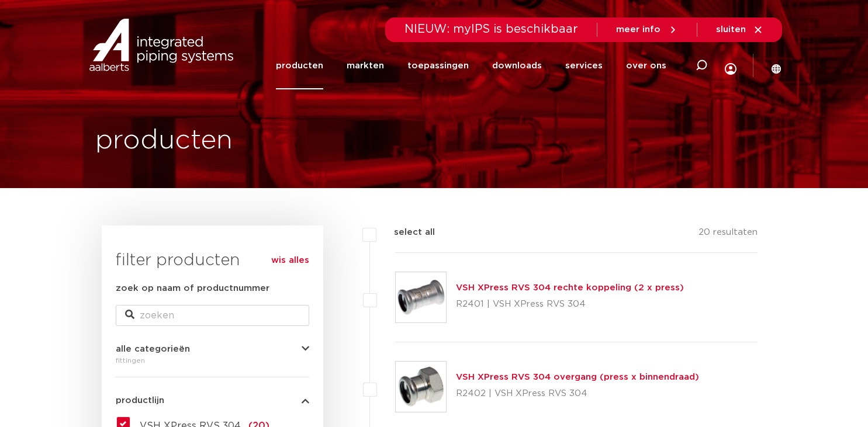 The width and height of the screenshot is (868, 427). What do you see at coordinates (584, 66) in the screenshot?
I see `a: services` at bounding box center [584, 66].